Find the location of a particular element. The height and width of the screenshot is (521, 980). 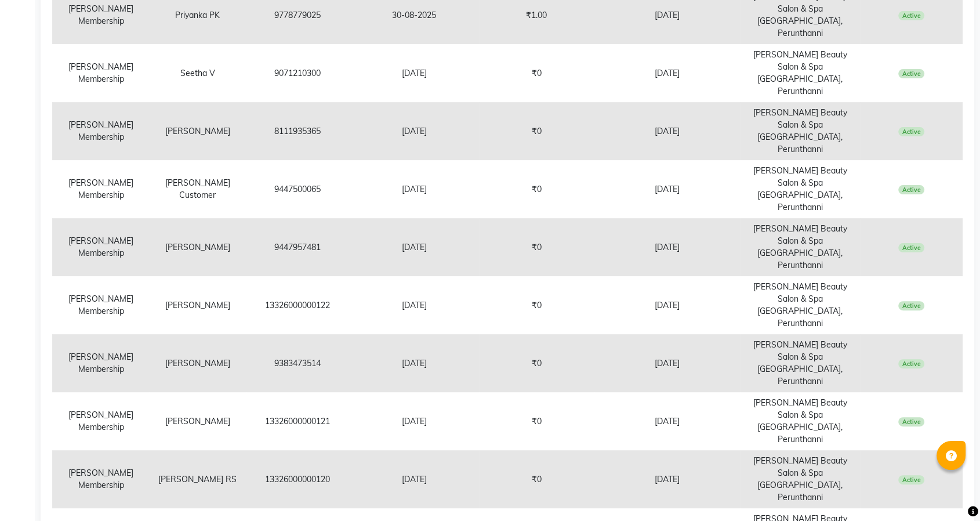

td: 9447957481 is located at coordinates (298, 247).